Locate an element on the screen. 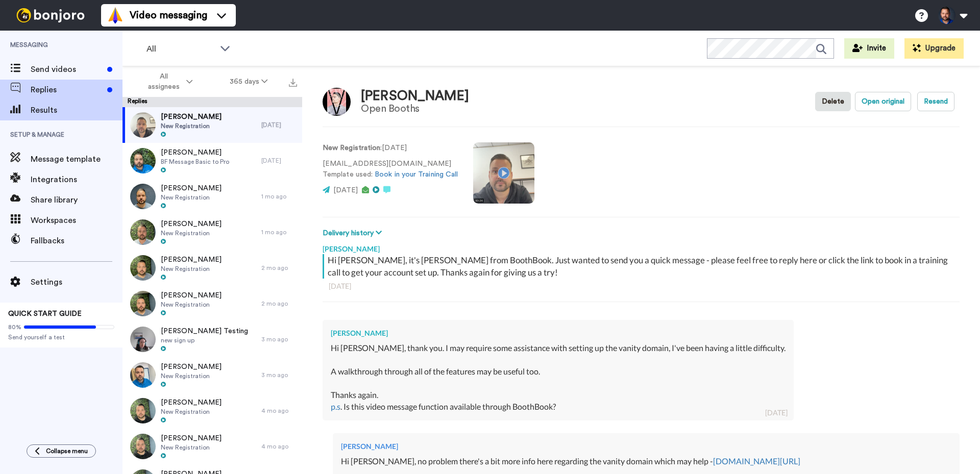  img: vm-color.svg is located at coordinates (116, 15).